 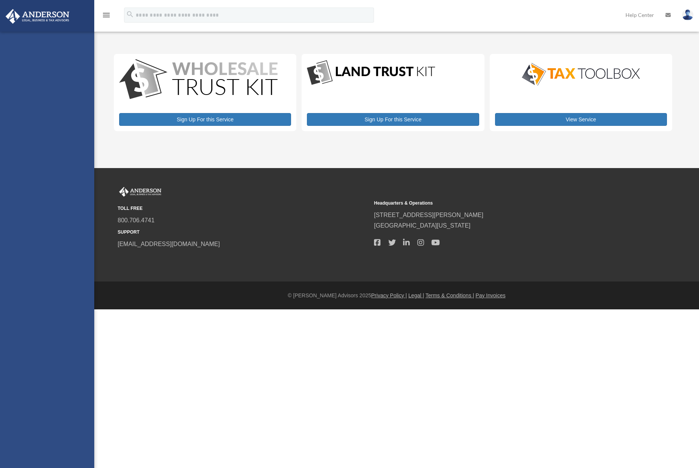 What do you see at coordinates (581, 120) in the screenshot?
I see `a: View Service` at bounding box center [581, 120].